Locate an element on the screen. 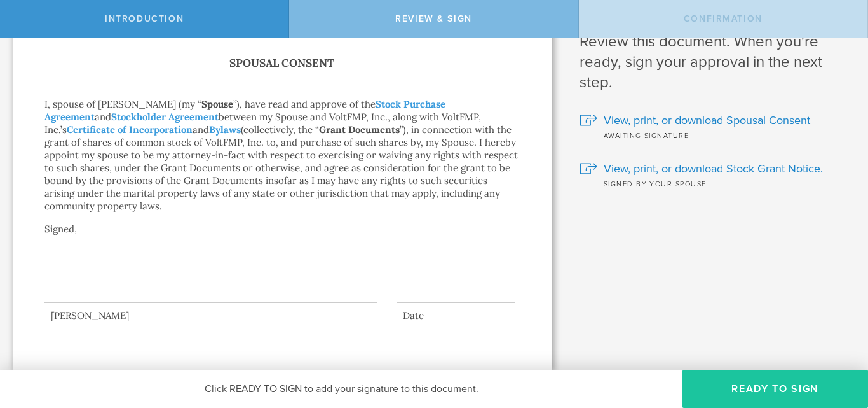  div: Signed by your spouse is located at coordinates (714, 183).